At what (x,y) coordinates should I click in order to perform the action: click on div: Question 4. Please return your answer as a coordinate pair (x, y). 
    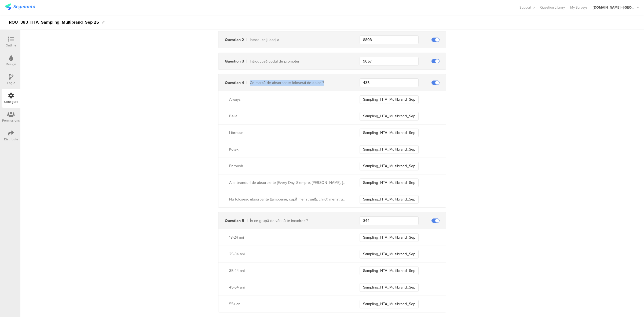
    Looking at the image, I should click on (234, 82).